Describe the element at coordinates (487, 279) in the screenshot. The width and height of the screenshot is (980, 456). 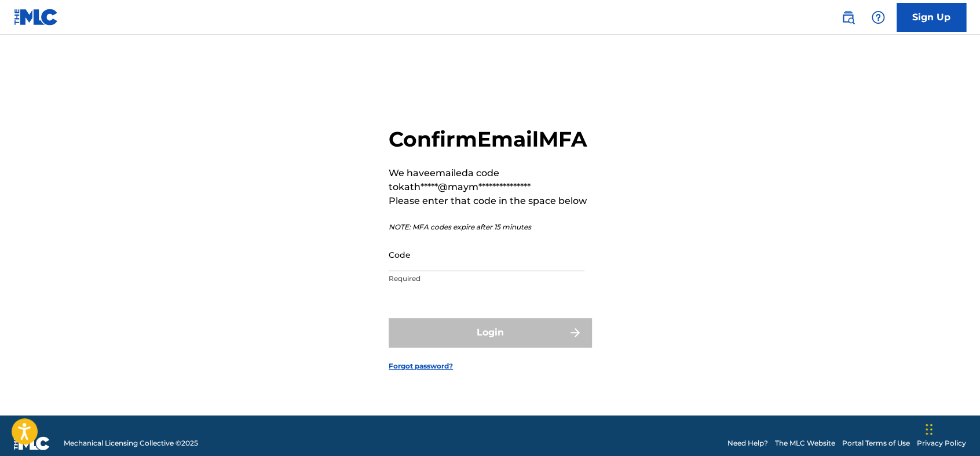
I see `p: Required` at that location.